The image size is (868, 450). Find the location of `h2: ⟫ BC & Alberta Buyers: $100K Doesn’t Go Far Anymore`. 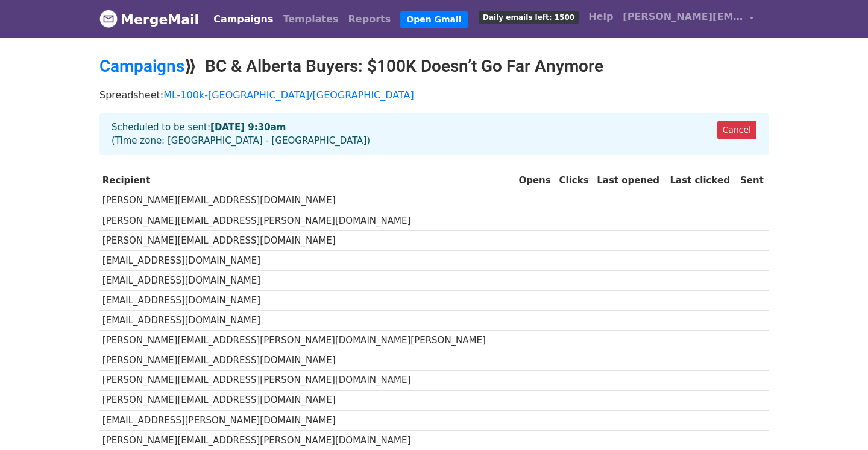

h2: ⟫ BC & Alberta Buyers: $100K Doesn’t Go Far Anymore is located at coordinates (434, 66).